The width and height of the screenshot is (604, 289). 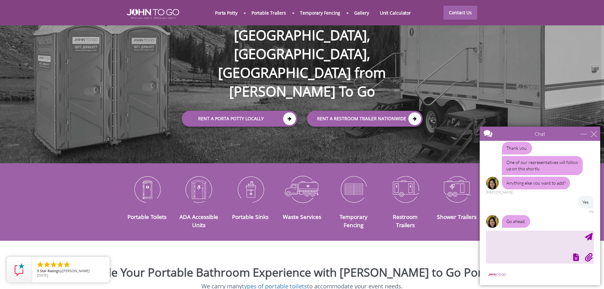 What do you see at coordinates (115, 89) in the screenshot?
I see `div: Me` at bounding box center [115, 89].